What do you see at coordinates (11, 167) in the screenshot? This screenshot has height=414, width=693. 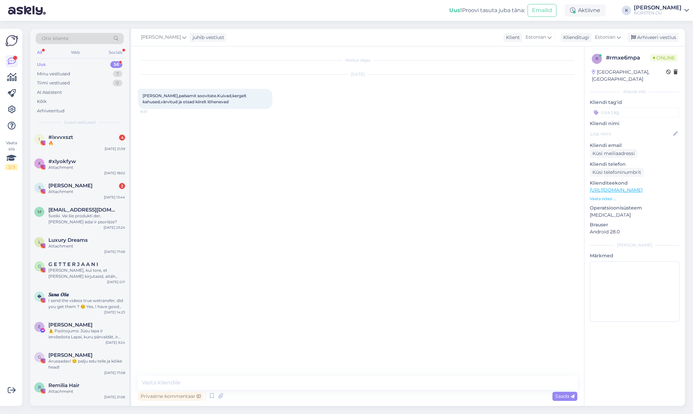 I see `div: 2 / 3` at bounding box center [11, 167].